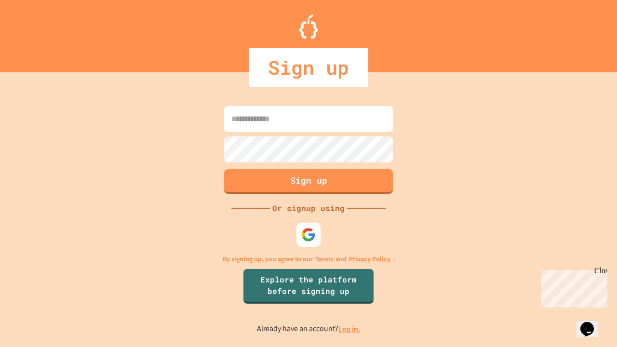  I want to click on div: Sign up, so click(309, 67).